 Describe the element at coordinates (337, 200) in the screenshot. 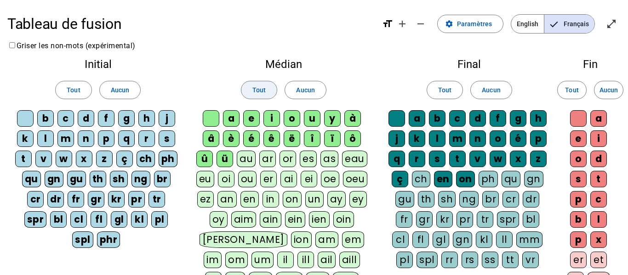

I see `div: ay` at that location.